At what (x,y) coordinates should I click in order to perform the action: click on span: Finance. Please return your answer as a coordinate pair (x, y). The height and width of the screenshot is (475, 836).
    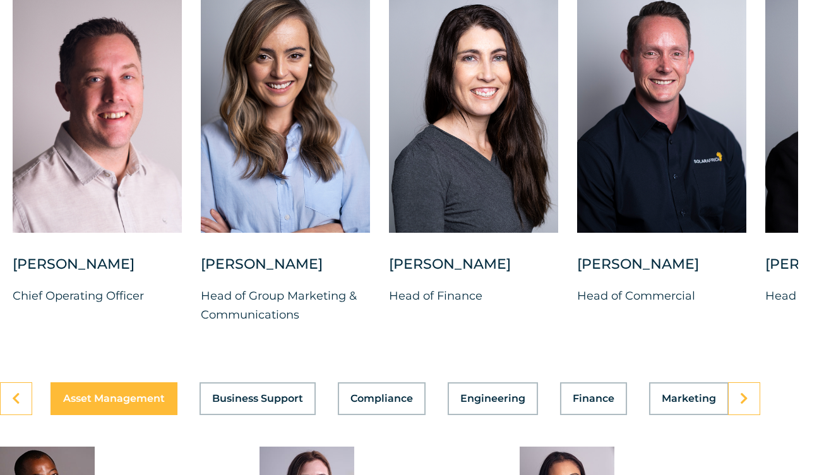
    Looking at the image, I should click on (593, 399).